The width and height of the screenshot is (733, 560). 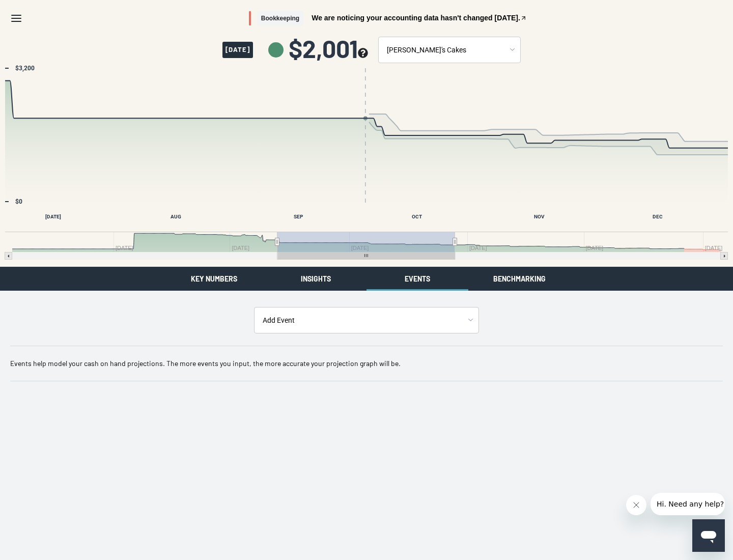 I want to click on button: Insights, so click(x=316, y=279).